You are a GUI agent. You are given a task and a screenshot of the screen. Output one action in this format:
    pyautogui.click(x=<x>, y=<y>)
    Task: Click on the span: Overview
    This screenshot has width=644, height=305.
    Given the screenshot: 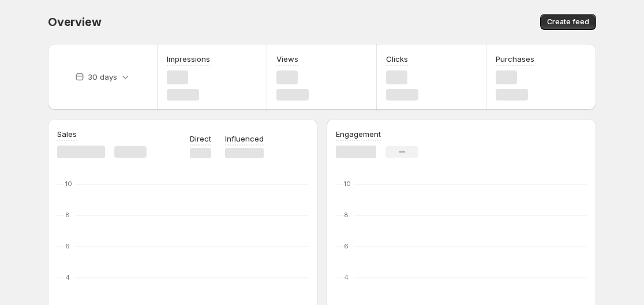 What is the action you would take?
    pyautogui.click(x=74, y=22)
    